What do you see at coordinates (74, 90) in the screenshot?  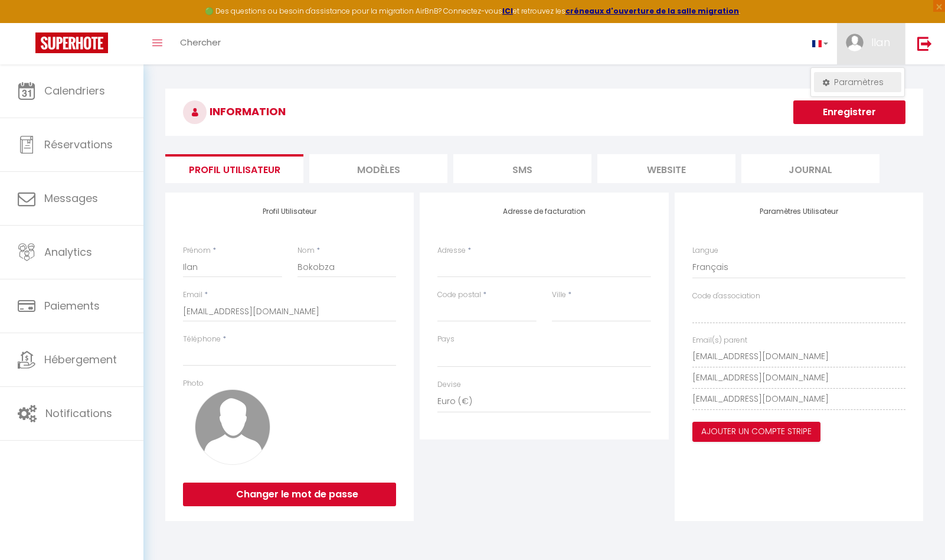 I see `span: Calendriers` at bounding box center [74, 90].